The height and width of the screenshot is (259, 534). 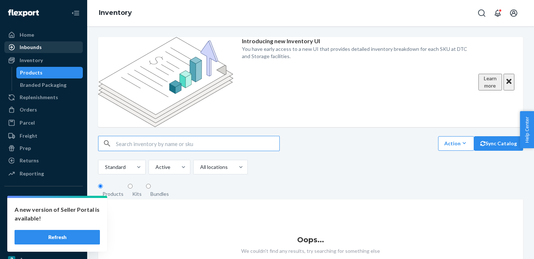 What do you see at coordinates (498, 143) in the screenshot?
I see `button: Sync Catalog` at bounding box center [498, 143].